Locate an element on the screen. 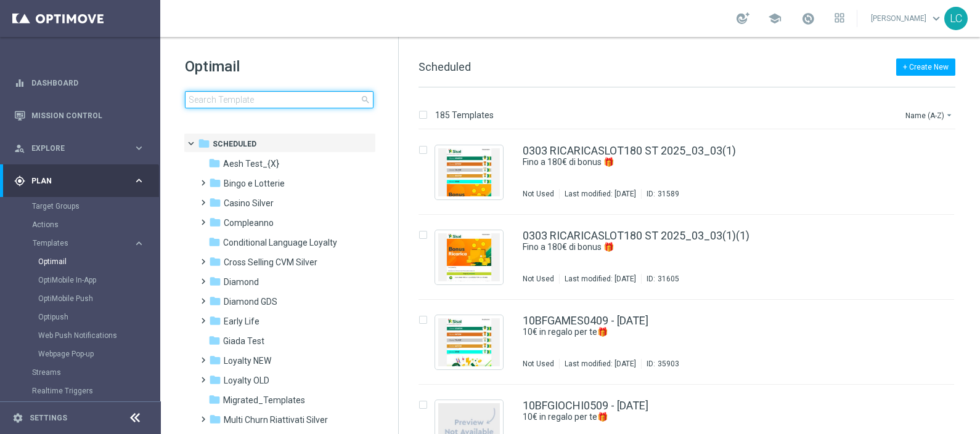 This screenshot has height=434, width=980. div: Templates keyboard_arrow_right is located at coordinates (89, 243).